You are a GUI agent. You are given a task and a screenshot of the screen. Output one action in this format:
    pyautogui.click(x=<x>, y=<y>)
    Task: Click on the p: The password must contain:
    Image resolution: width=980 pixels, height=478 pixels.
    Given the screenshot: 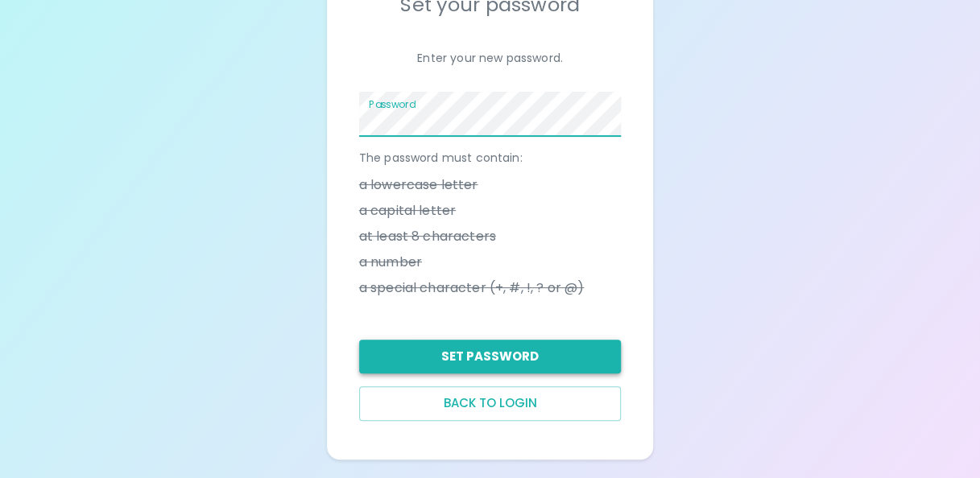 What is the action you would take?
    pyautogui.click(x=490, y=158)
    